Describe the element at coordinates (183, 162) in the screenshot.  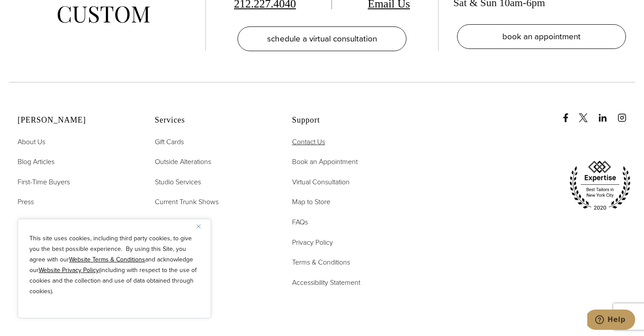
I see `a: Outside Alterations` at that location.